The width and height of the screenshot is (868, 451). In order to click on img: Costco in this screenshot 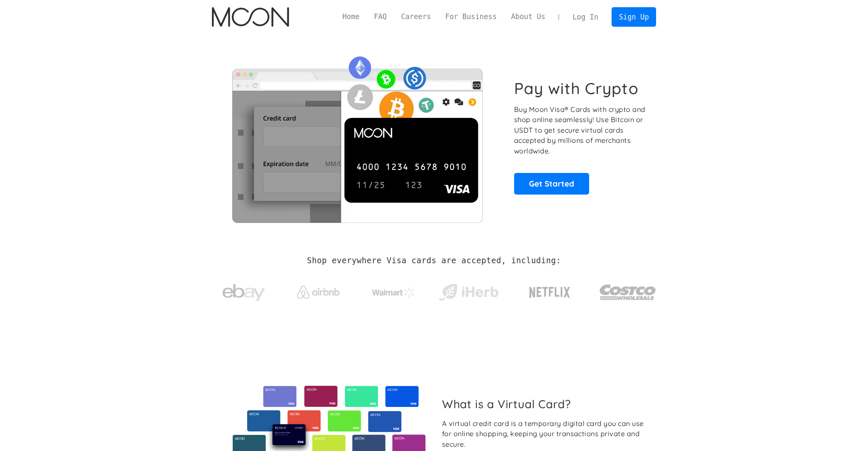, I will do `click(627, 292)`.